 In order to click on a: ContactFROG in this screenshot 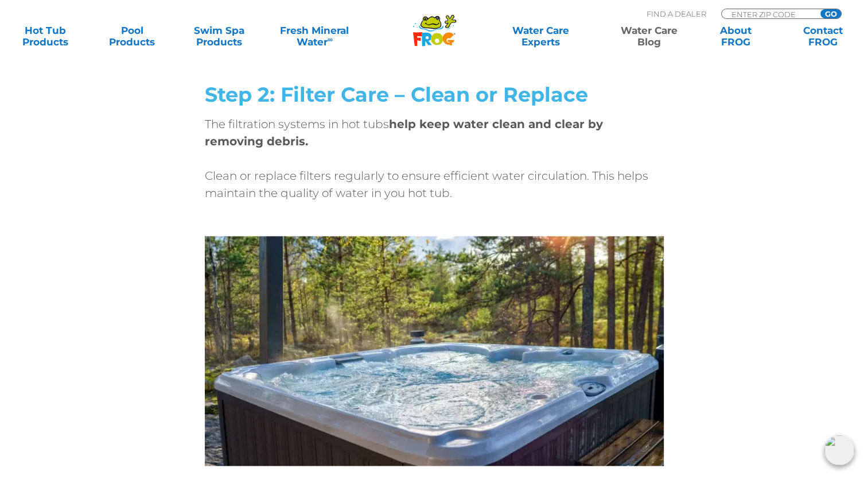, I will do `click(823, 36)`.